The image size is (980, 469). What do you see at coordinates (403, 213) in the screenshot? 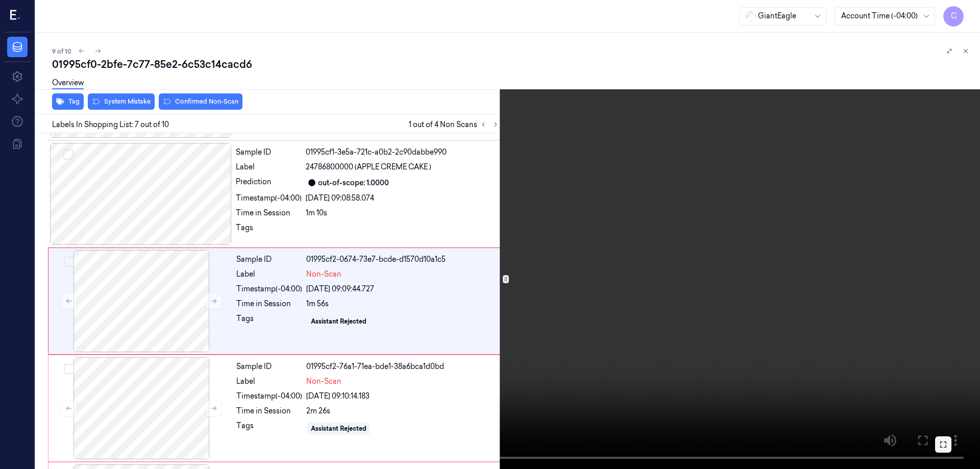
I see `div: 1m 10s` at bounding box center [403, 213].